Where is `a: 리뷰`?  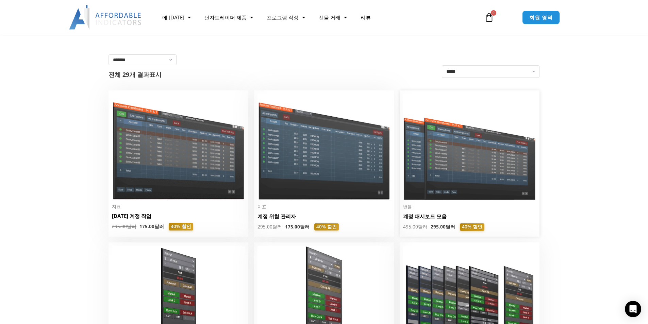
a: 리뷰 is located at coordinates (365, 17).